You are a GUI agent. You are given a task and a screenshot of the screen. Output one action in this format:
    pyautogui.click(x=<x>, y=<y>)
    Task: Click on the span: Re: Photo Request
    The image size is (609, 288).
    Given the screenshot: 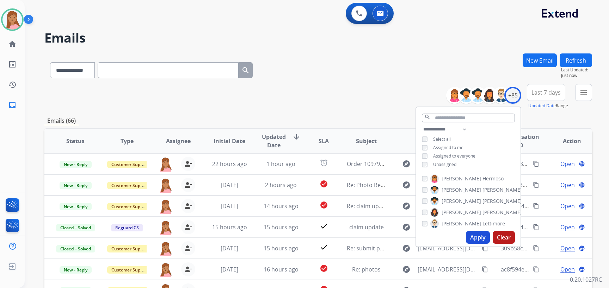 What is the action you would take?
    pyautogui.click(x=371, y=185)
    